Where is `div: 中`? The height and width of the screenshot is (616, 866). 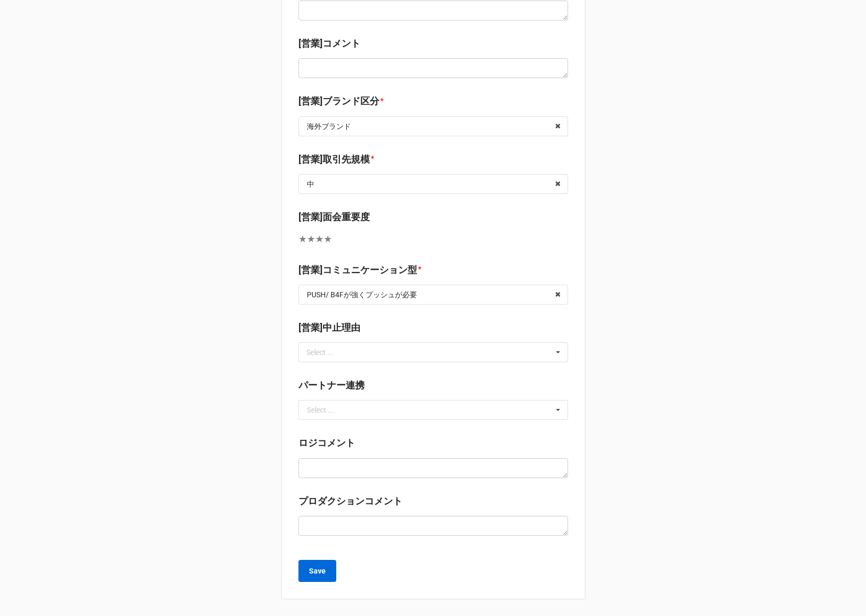 div: 中 is located at coordinates (310, 184).